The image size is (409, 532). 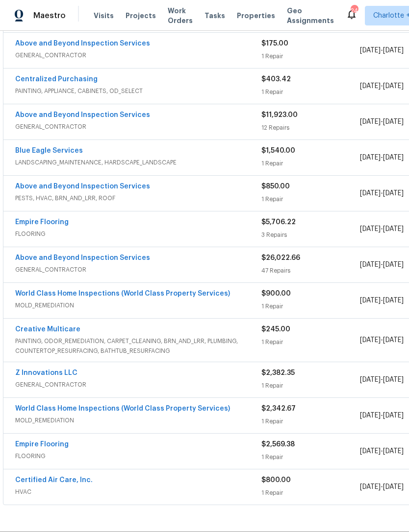 I want to click on span: LANDSCAPING_MAINTENANCE, HARDSCAPE_LANDSCAPE, so click(x=138, y=162).